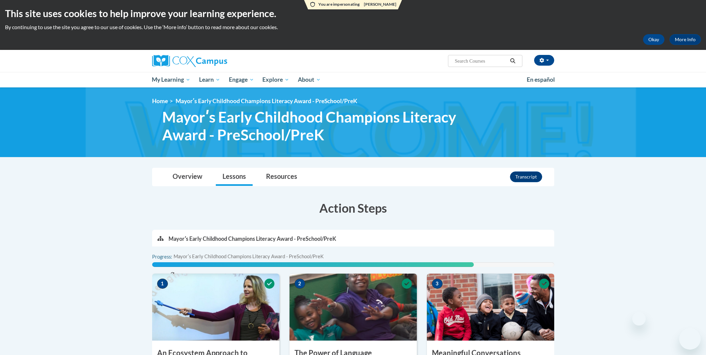 The height and width of the screenshot is (355, 706). Describe the element at coordinates (353, 208) in the screenshot. I see `h3: Action Steps` at that location.